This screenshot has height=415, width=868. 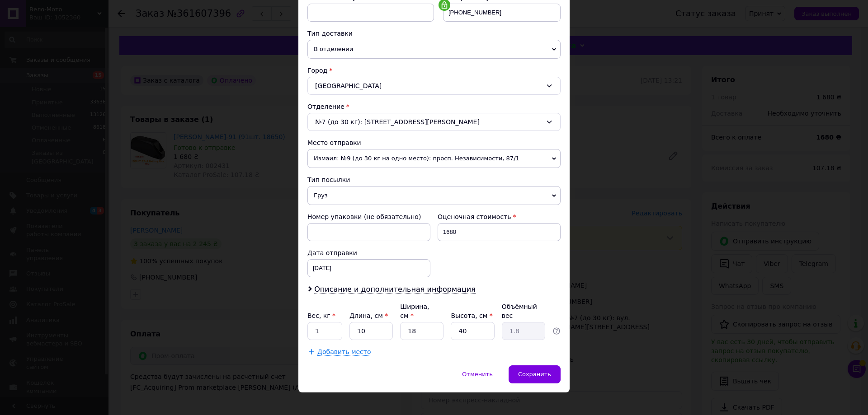 What do you see at coordinates (369, 253) in the screenshot?
I see `div: Дата отправки` at bounding box center [369, 253].